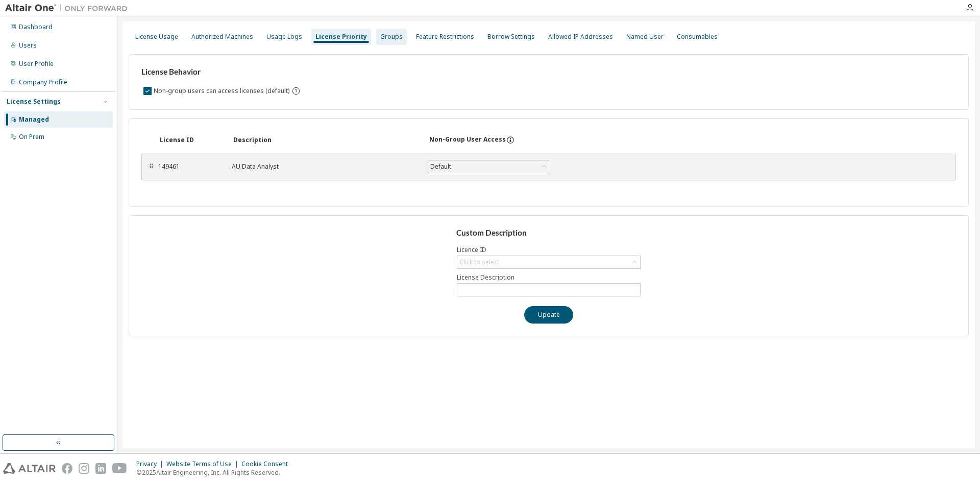 The height and width of the screenshot is (483, 980). I want to click on div: 149461, so click(189, 167).